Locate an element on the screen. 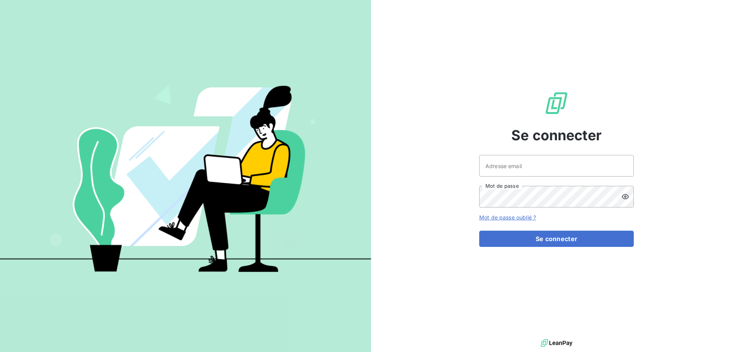  a: Mot de passe oublié ? is located at coordinates (507, 217).